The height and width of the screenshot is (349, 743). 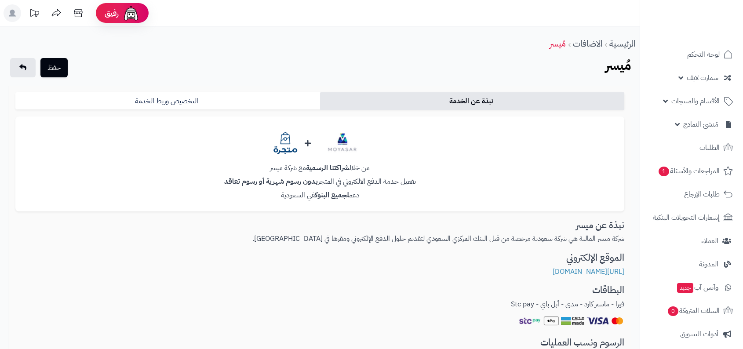 I want to click on p: تفعيل خدمة الدفع الالكتروني في المتجر, so click(x=319, y=181).